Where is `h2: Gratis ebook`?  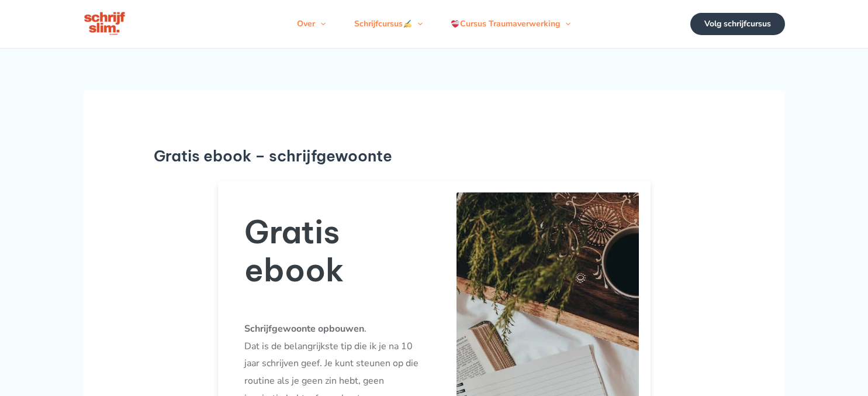
h2: Gratis ebook is located at coordinates (332, 251).